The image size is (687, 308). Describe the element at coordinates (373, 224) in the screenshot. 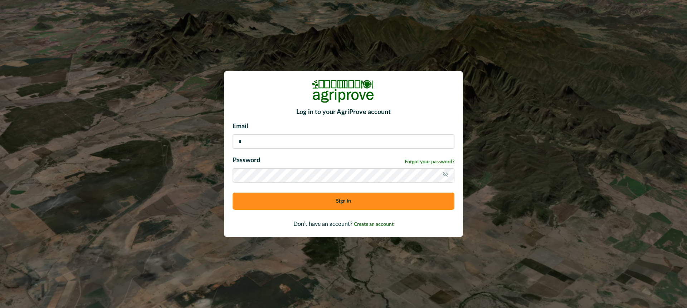

I see `a: Create an account` at that location.